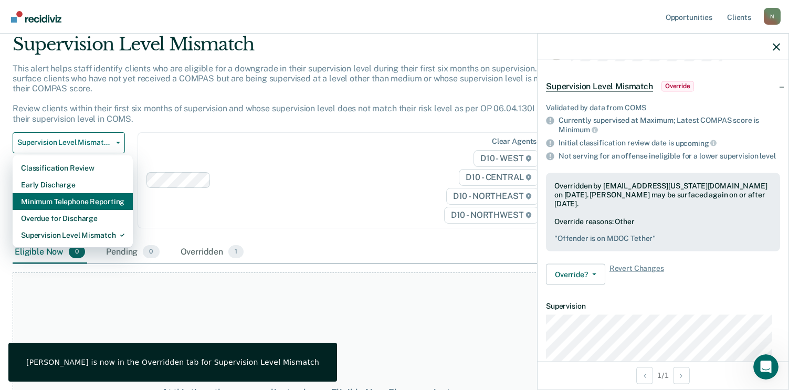 The image size is (789, 390). I want to click on div: Pending, so click(132, 252).